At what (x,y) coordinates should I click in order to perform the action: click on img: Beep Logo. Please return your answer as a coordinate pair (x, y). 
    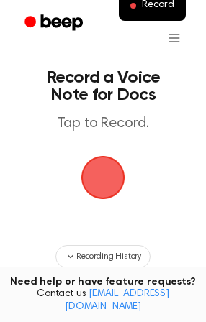
    Looking at the image, I should click on (103, 177).